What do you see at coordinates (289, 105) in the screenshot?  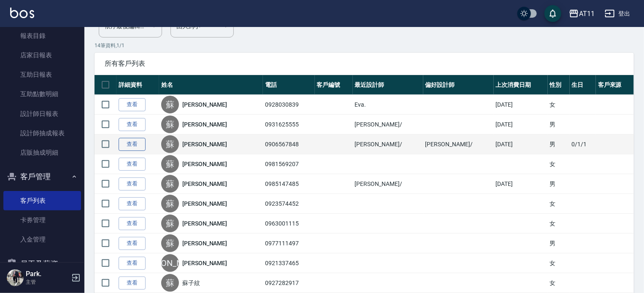 I see `td: 0928030839` at bounding box center [289, 105].